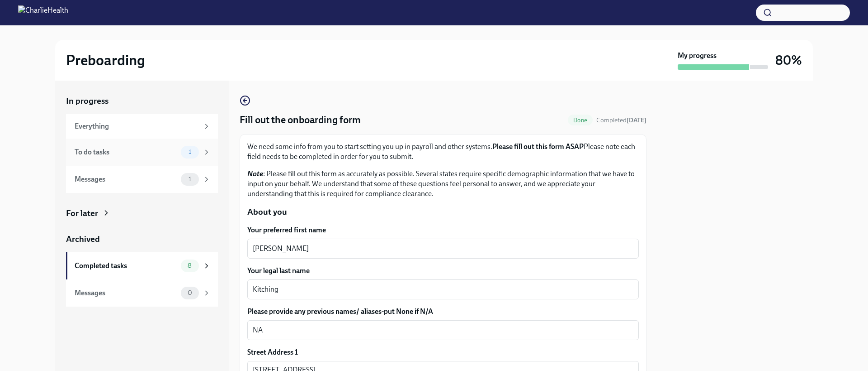 The height and width of the screenshot is (380, 868). I want to click on a: In progress, so click(142, 101).